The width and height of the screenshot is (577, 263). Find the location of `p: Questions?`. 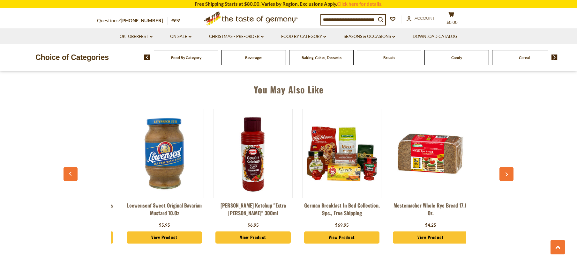

p: Questions? is located at coordinates (133, 21).